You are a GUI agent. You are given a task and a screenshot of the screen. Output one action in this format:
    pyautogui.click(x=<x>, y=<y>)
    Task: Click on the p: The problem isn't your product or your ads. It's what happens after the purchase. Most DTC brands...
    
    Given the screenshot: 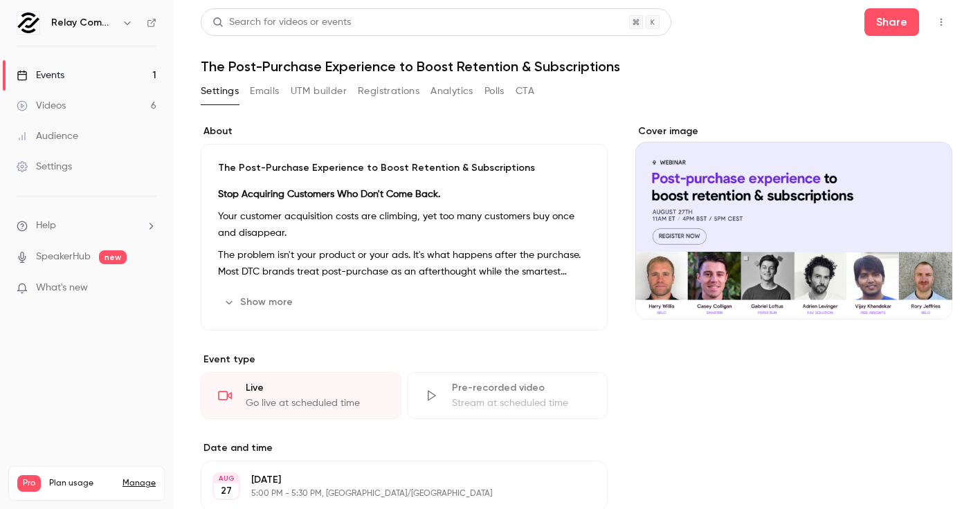 What is the action you would take?
    pyautogui.click(x=404, y=264)
    